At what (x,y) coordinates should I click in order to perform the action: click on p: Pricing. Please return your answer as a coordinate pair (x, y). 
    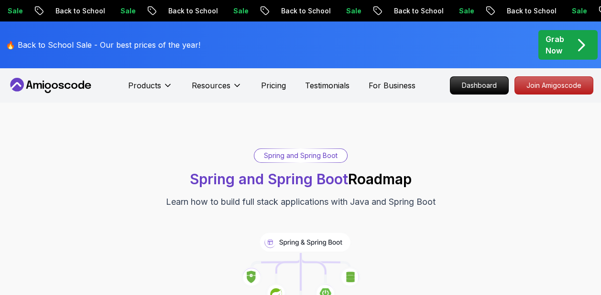
    Looking at the image, I should click on (273, 86).